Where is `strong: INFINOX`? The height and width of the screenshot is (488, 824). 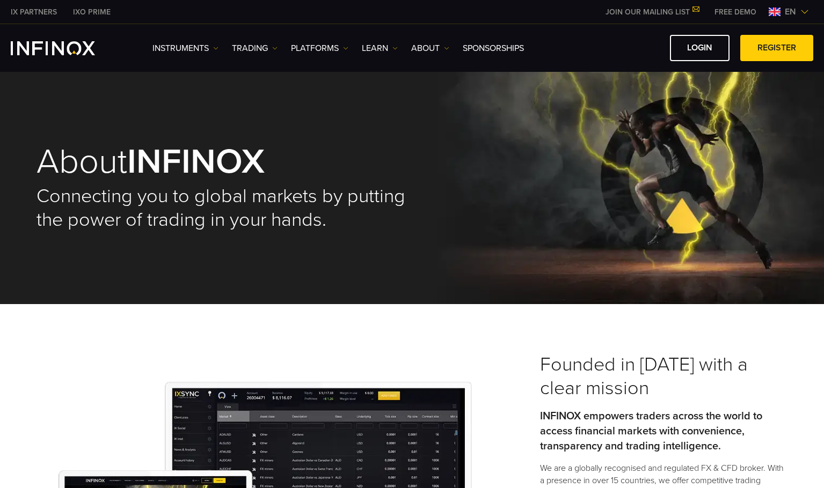
strong: INFINOX is located at coordinates (196, 162).